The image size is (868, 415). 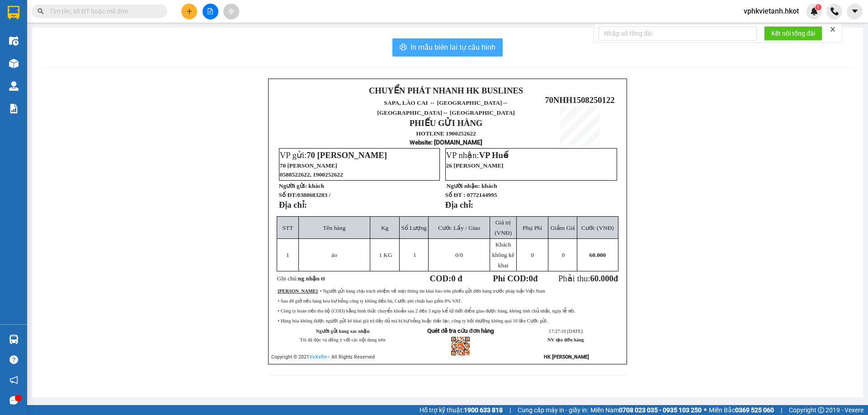 What do you see at coordinates (385, 228) in the screenshot?
I see `span: Kg` at bounding box center [385, 228].